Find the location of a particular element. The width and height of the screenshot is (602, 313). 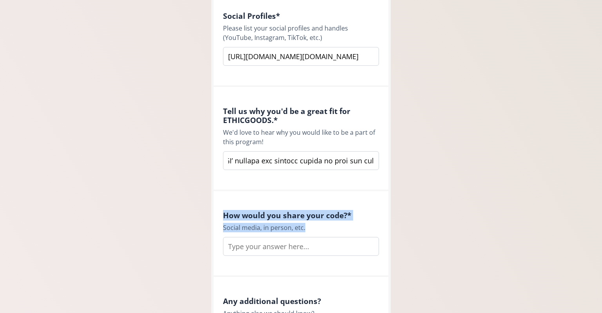

h4: Any additional questions? is located at coordinates (301, 301).